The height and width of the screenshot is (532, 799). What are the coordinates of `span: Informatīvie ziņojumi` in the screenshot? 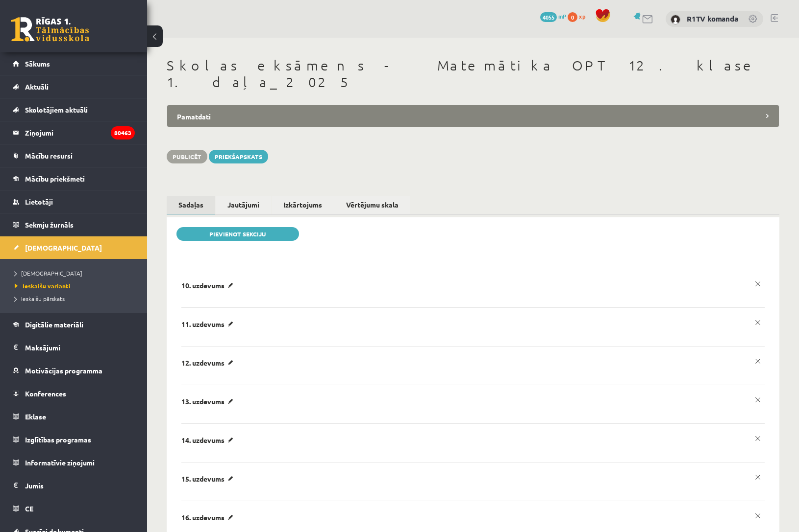 It's located at (60, 463).